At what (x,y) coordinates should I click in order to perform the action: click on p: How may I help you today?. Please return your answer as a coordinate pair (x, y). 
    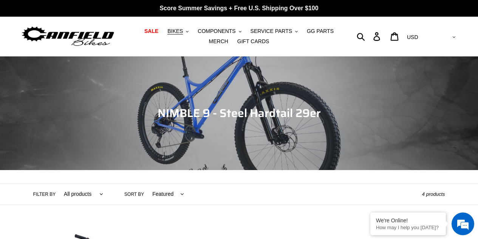
    Looking at the image, I should click on (409, 227).